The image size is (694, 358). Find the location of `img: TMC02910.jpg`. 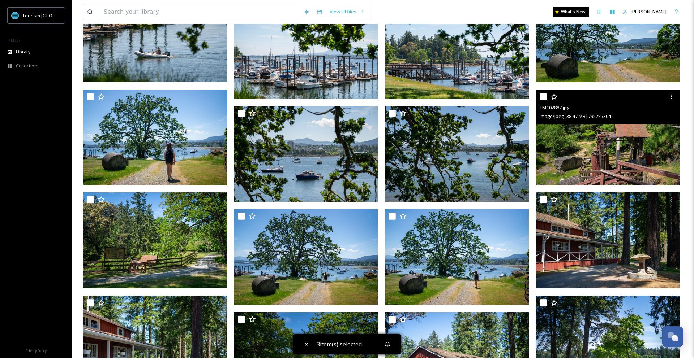

img: TMC02910.jpg is located at coordinates (457, 51).